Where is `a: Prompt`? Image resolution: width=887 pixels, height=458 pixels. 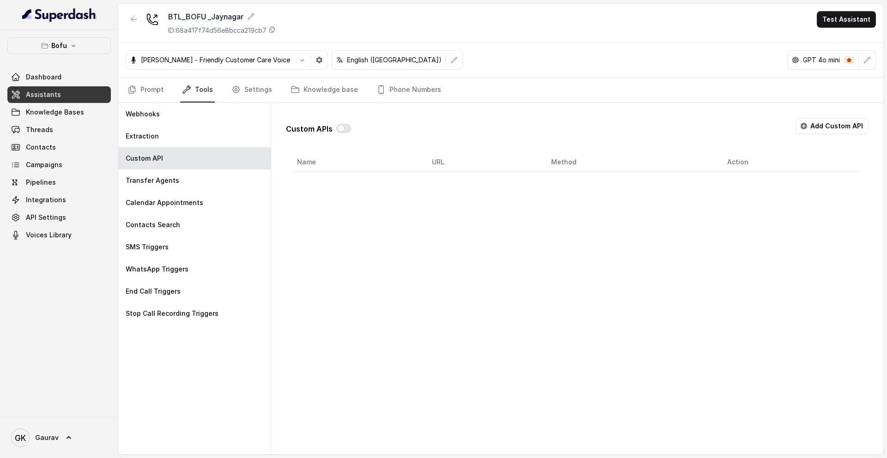
a: Prompt is located at coordinates (146, 90).